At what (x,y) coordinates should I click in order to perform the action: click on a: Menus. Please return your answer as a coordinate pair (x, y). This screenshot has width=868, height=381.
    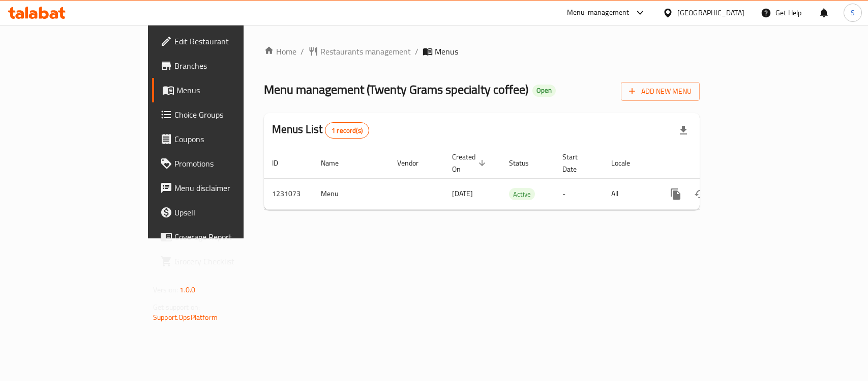
    Looking at the image, I should click on (222, 90).